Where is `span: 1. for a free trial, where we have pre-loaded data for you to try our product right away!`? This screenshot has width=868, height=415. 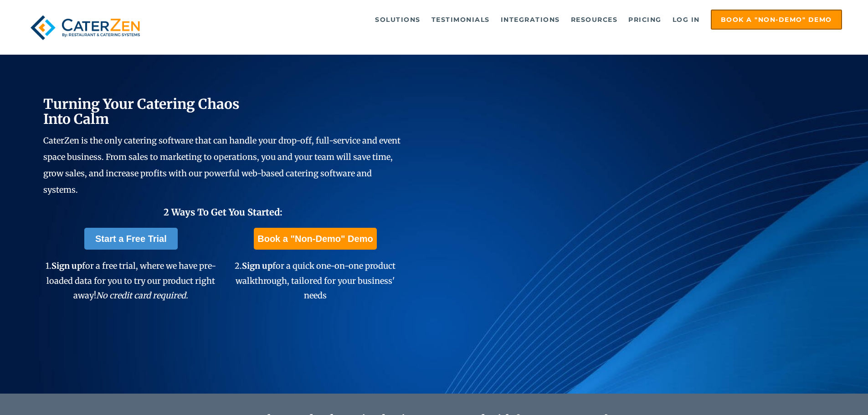 span: 1. for a free trial, where we have pre-loaded data for you to try our product right away! is located at coordinates (131, 280).